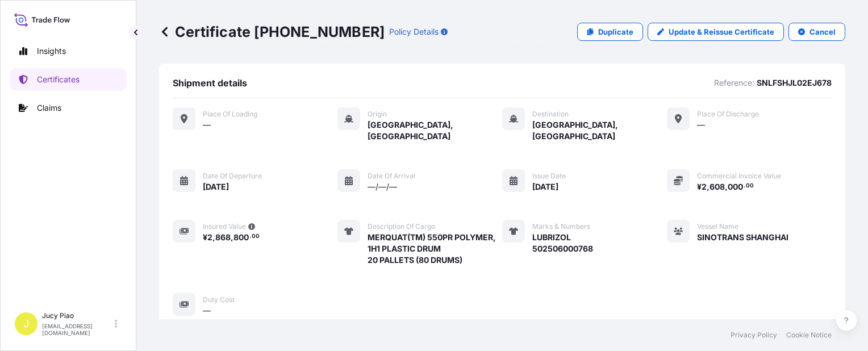 Image resolution: width=868 pixels, height=351 pixels. What do you see at coordinates (218, 300) in the screenshot?
I see `span: Duty Cost` at bounding box center [218, 300].